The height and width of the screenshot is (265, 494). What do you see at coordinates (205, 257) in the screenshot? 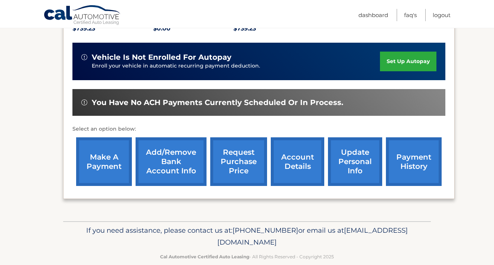
I see `strong: Cal Automotive Certified Auto Leasing` at bounding box center [205, 257].